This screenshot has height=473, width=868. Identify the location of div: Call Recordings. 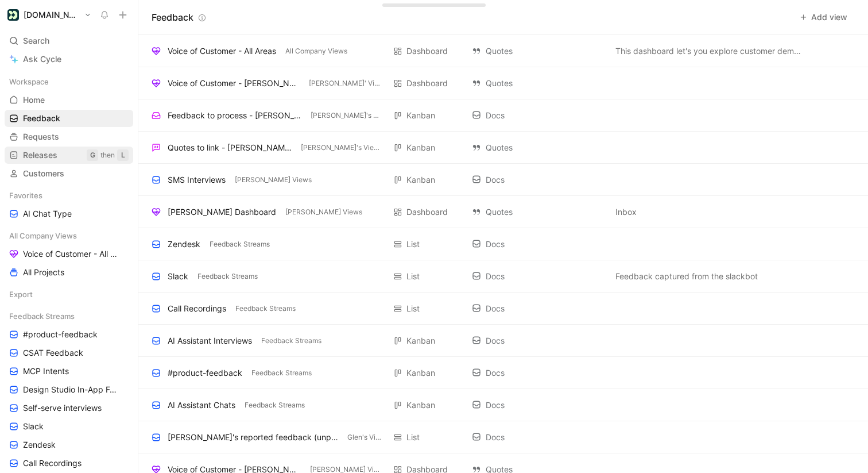
(197, 309).